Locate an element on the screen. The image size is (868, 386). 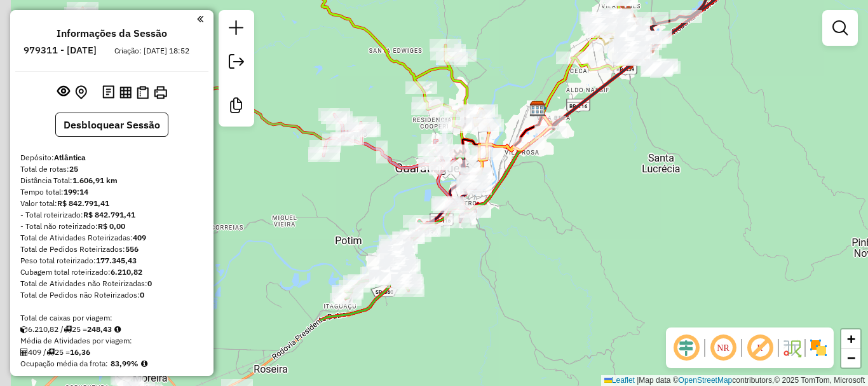
div: Valor total: is located at coordinates (112, 203).